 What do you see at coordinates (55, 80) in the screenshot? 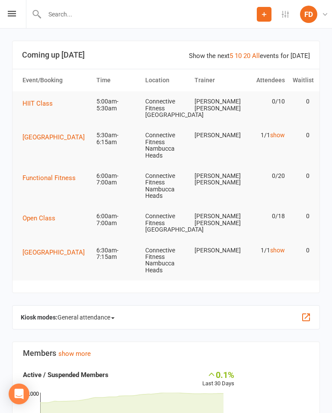
I see `th: Event/Booking` at bounding box center [55, 80].